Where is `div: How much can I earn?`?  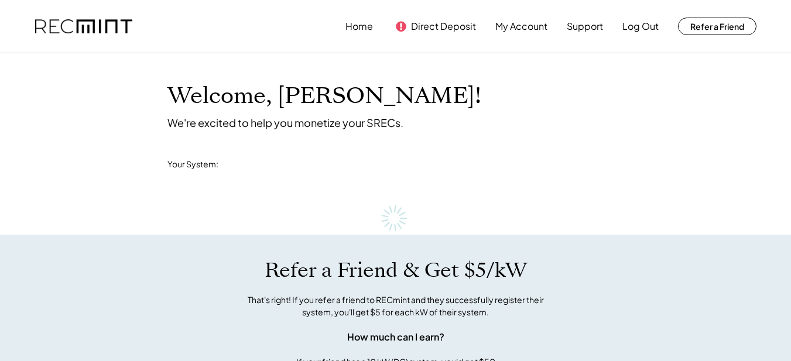 div: How much can I earn? is located at coordinates (396, 337).